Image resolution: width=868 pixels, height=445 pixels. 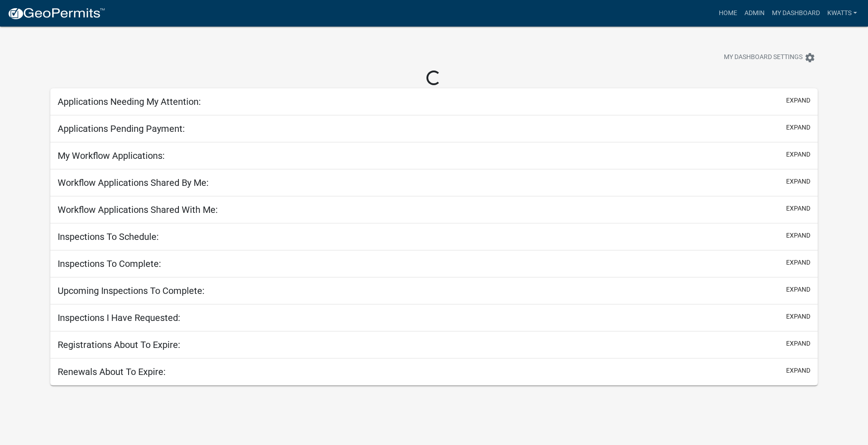 What do you see at coordinates (110, 263) in the screenshot?
I see `h5: Inspections To Complete:` at bounding box center [110, 263].